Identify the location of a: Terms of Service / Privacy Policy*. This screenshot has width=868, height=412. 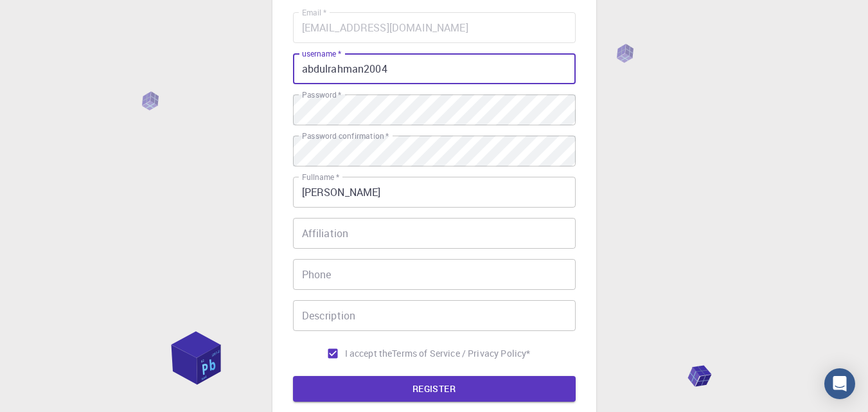
(461, 354).